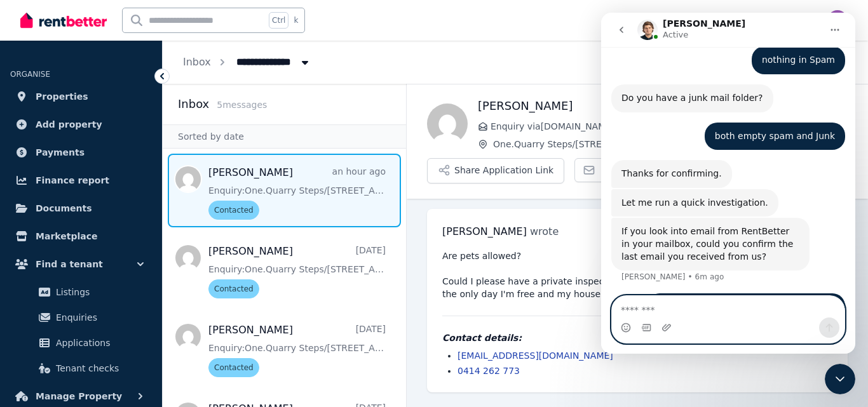 This screenshot has height=407, width=868. Describe the element at coordinates (234, 17) in the screenshot. I see `button: Home` at that location.